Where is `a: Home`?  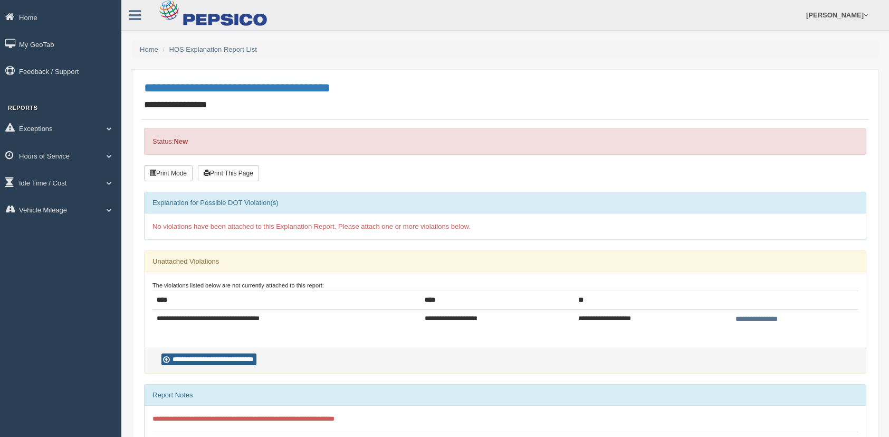
a: Home is located at coordinates (149, 49).